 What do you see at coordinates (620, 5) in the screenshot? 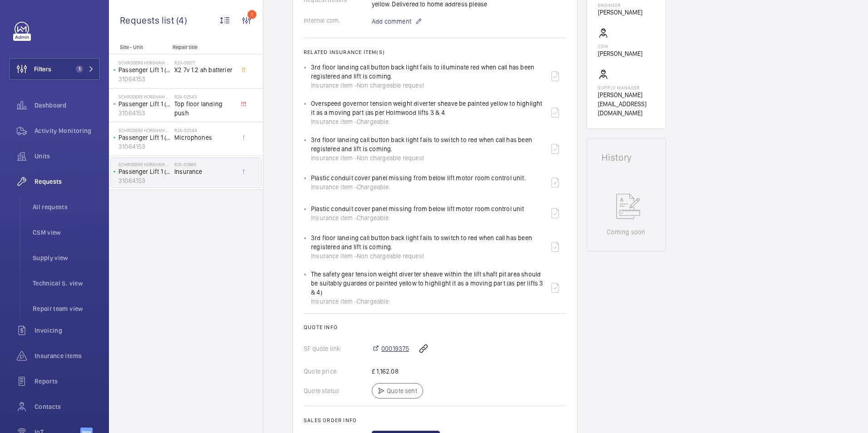
I see `p: Engineer` at bounding box center [620, 5].